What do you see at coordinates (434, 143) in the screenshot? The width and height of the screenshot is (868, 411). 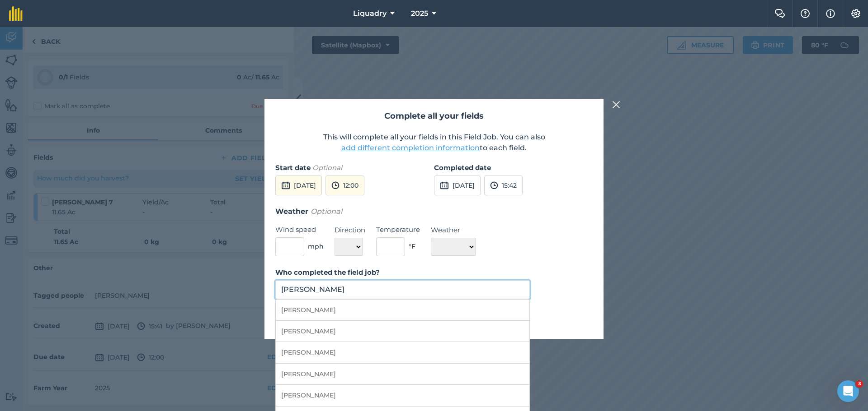 I see `p: This will complete all your fields in this Field Job. You can also to each field.` at bounding box center [434, 143].